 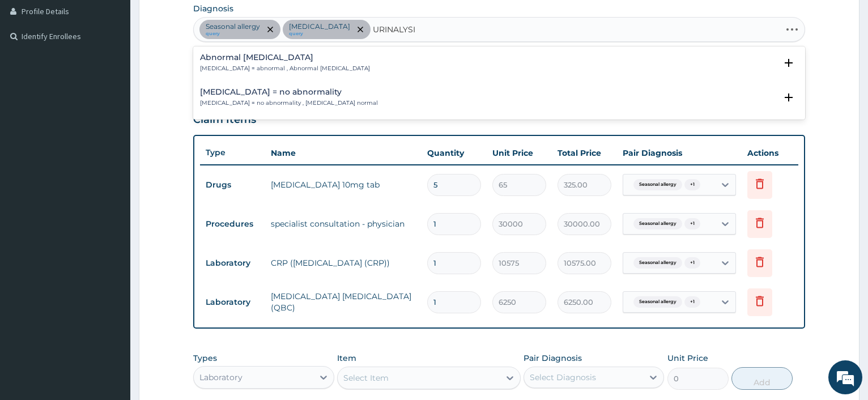 I want to click on span: We're online!, so click(x=111, y=182).